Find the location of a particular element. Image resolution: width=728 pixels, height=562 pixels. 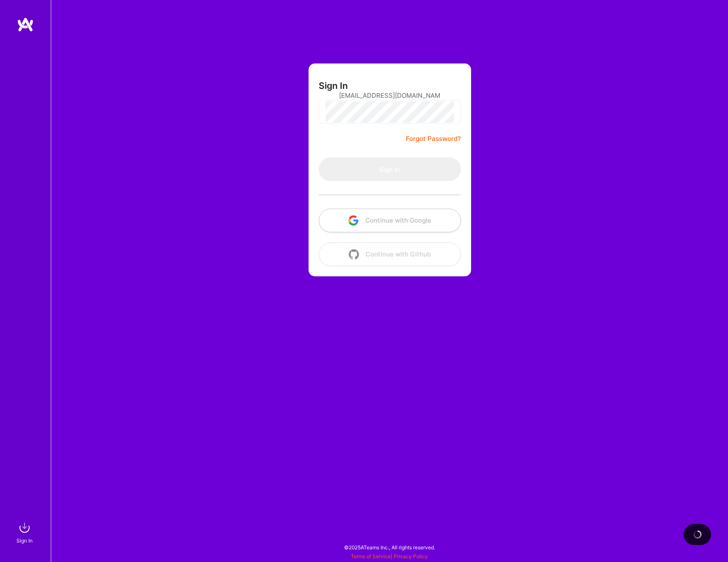

a: Forgot Password? is located at coordinates (434, 139).